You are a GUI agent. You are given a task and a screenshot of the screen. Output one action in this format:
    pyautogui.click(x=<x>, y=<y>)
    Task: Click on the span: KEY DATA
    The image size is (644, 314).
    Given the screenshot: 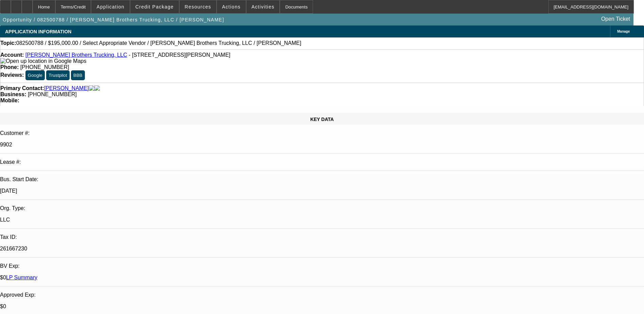 What is the action you would take?
    pyautogui.click(x=322, y=120)
    